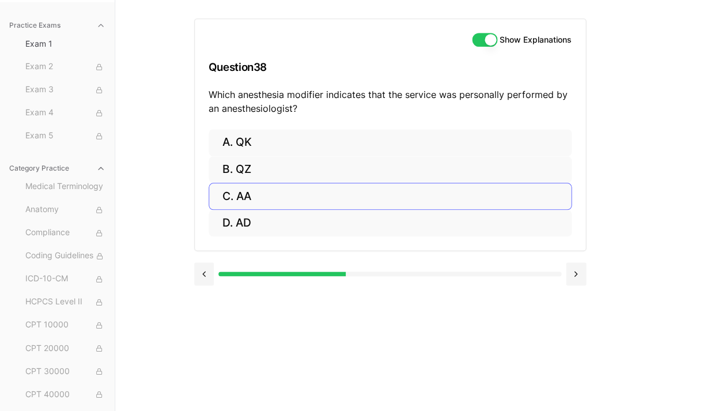 The image size is (722, 411). Describe the element at coordinates (390, 169) in the screenshot. I see `button: B. QZ` at that location.